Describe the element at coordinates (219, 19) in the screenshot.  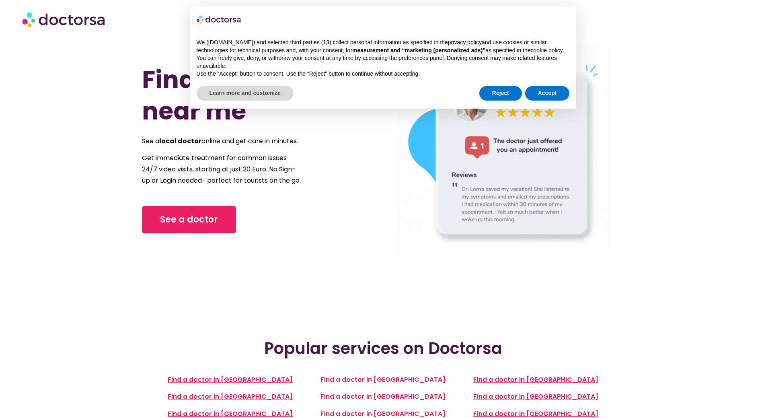
I see `img: logo` at that location.